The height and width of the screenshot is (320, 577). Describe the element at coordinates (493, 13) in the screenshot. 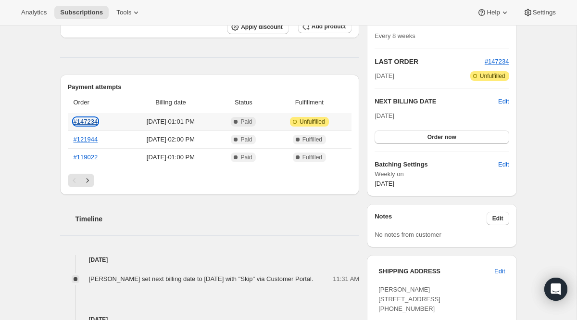

I see `span: Help` at that location.